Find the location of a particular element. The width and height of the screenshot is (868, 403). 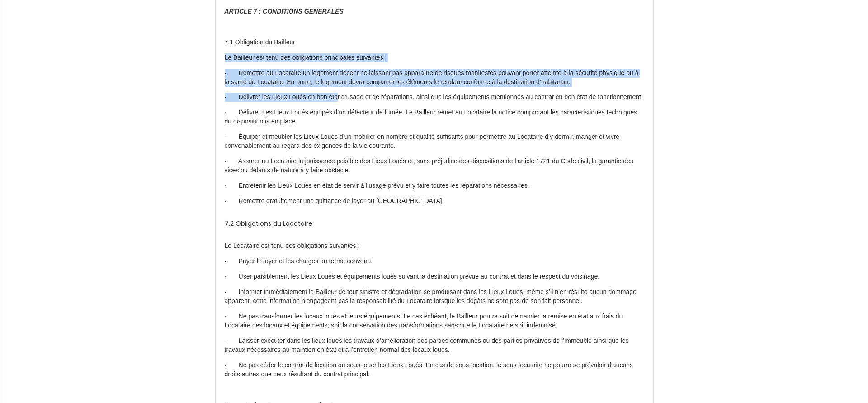

p: · Ne pas transformer les locaux loués et leurs équipements. Le cas échéant, le Bailleur pourra so... is located at coordinates (434, 321).